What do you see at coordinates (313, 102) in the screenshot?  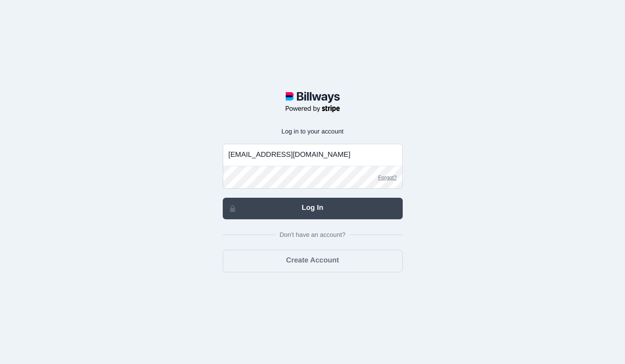 I see `img: logotype-powered-by-stripe.svg` at bounding box center [313, 102].